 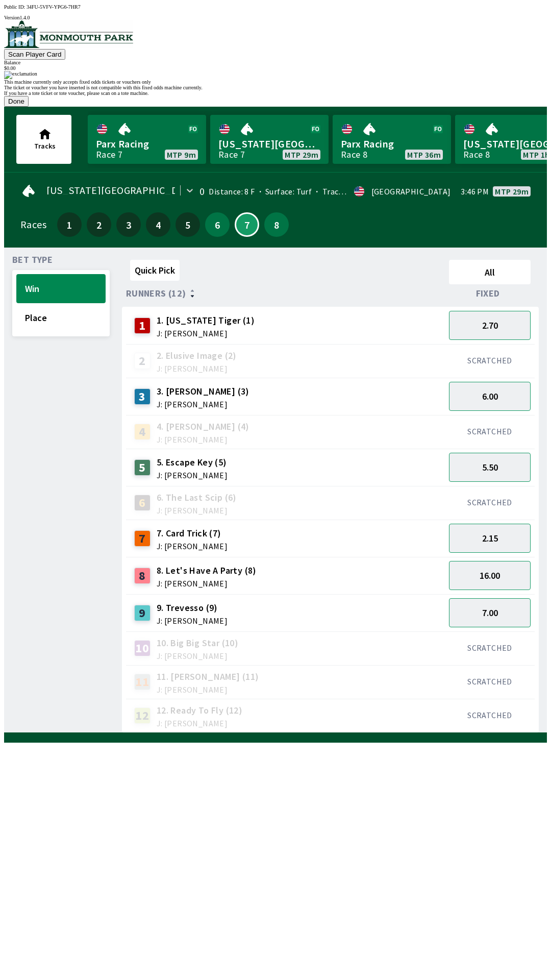 What do you see at coordinates (142, 613) in the screenshot?
I see `div: 9` at bounding box center [142, 613].